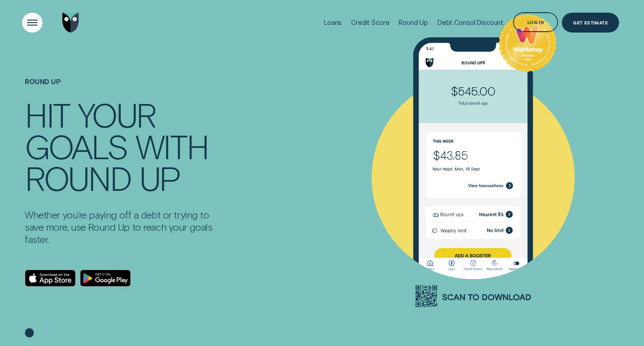 This screenshot has width=644, height=346. Describe the element at coordinates (32, 23) in the screenshot. I see `button: Open Menu` at that location.